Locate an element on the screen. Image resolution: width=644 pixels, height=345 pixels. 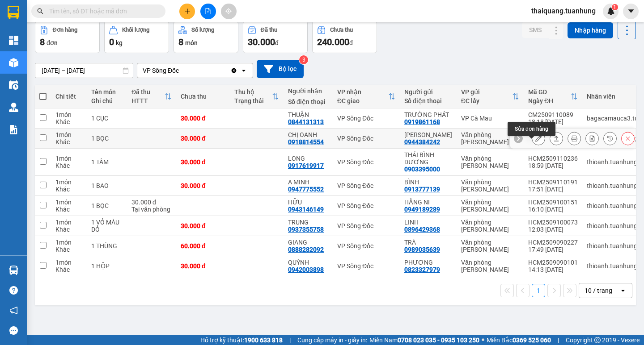
span: notification is located at coordinates (13, 310).